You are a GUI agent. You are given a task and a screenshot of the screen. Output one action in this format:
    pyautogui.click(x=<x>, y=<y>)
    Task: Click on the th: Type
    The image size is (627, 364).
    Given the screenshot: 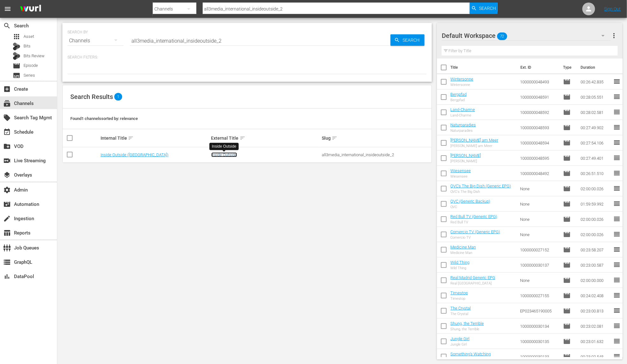 What is the action you would take?
    pyautogui.click(x=568, y=68)
    